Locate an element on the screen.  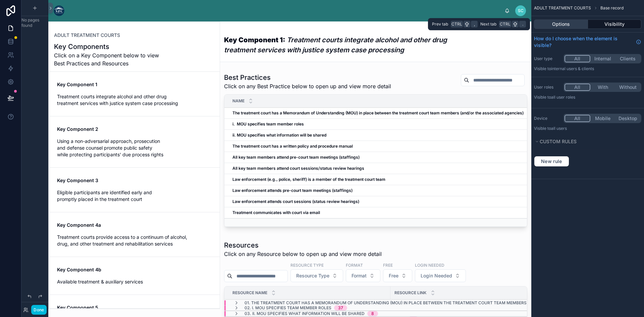
strong: Key Component 5 is located at coordinates (77, 307).